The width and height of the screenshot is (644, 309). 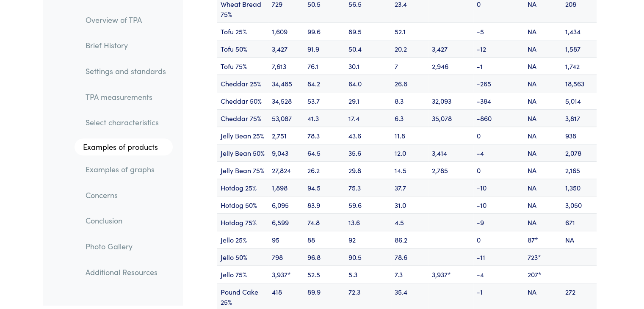 What do you see at coordinates (499, 66) in the screenshot?
I see `td: -1` at bounding box center [499, 66].